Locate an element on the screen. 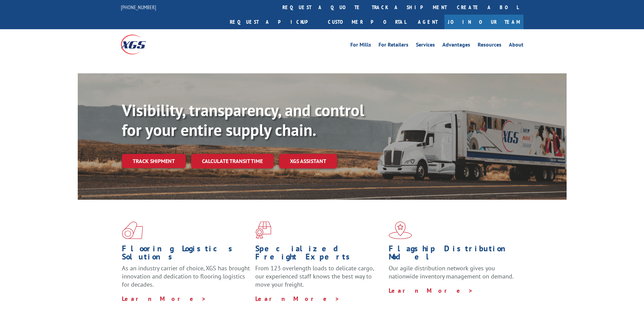 The image size is (644, 324). a: Resources is located at coordinates (489, 46).